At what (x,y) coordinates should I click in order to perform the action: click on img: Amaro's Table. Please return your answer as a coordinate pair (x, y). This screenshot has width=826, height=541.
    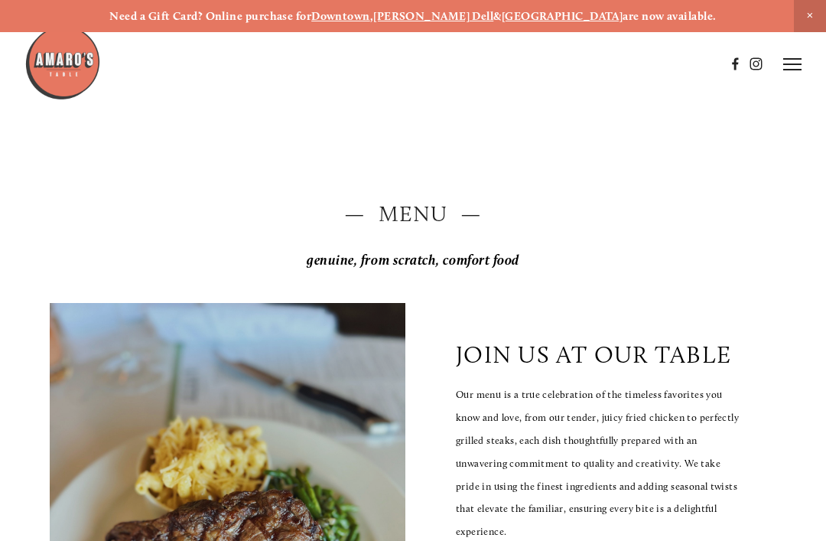
    Looking at the image, I should click on (63, 63).